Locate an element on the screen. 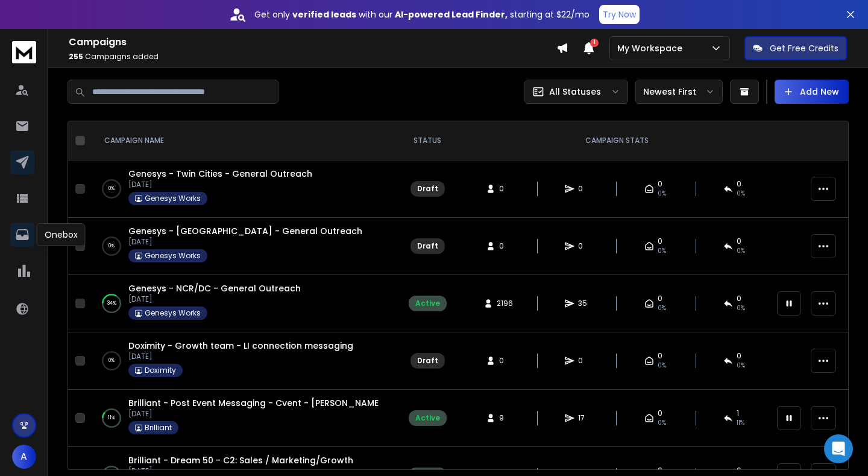 The width and height of the screenshot is (868, 476). button: Newest First is located at coordinates (679, 92).